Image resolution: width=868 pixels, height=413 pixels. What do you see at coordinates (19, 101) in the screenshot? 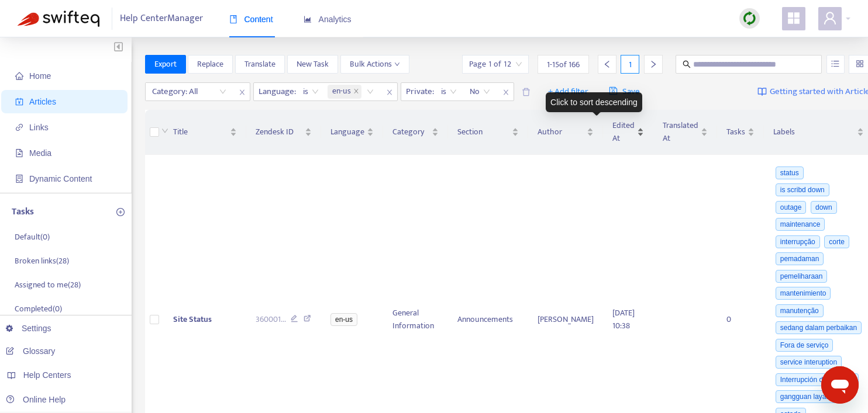
I see `span: account-book` at bounding box center [19, 101].